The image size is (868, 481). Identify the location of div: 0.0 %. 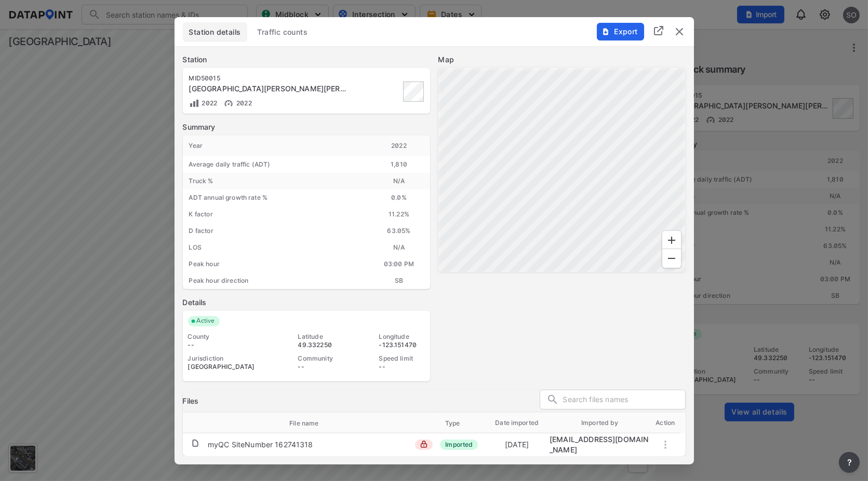
(399, 197).